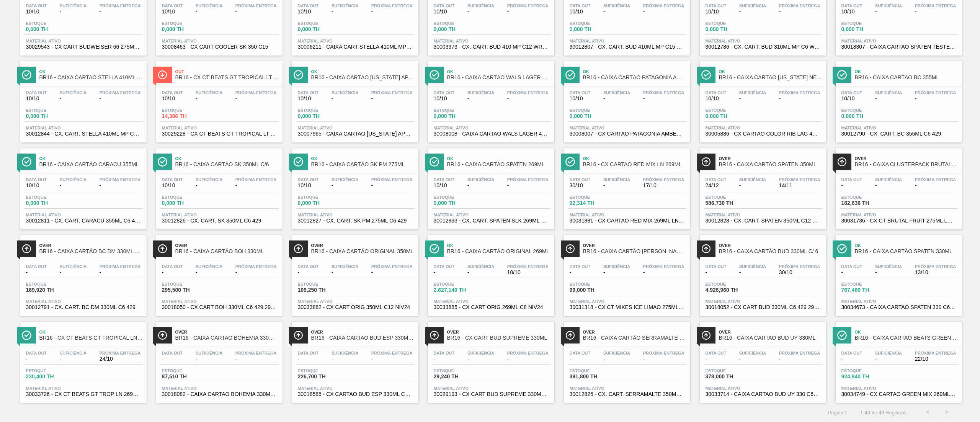 Image resolution: width=980 pixels, height=422 pixels. What do you see at coordinates (580, 185) in the screenshot?
I see `span: 30/10` at bounding box center [580, 185].